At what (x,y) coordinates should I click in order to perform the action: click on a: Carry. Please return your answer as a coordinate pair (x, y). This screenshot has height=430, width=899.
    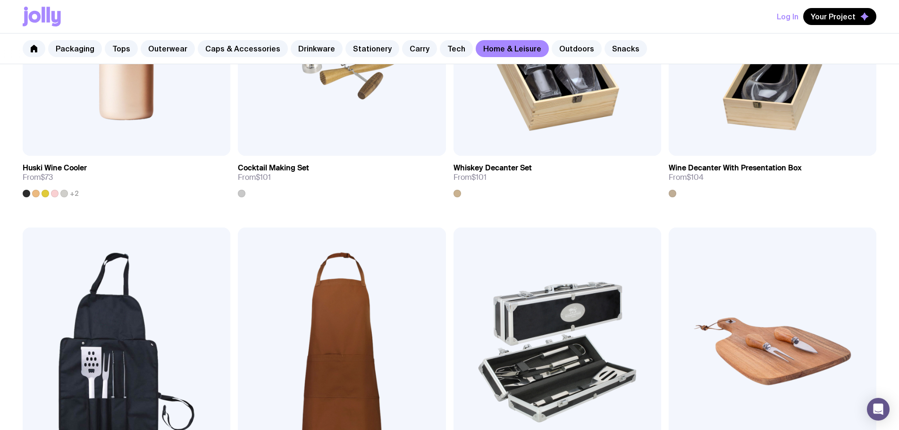
    Looking at the image, I should click on (420, 49).